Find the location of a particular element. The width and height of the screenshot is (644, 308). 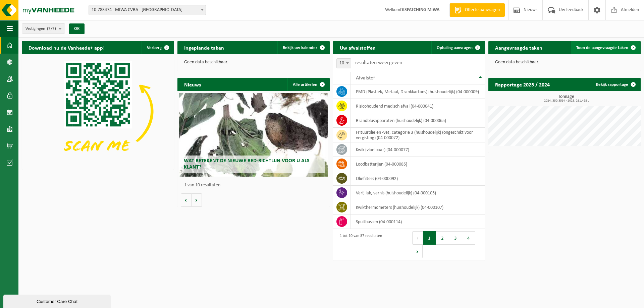

h2: Uw afvalstoffen is located at coordinates (358, 47).